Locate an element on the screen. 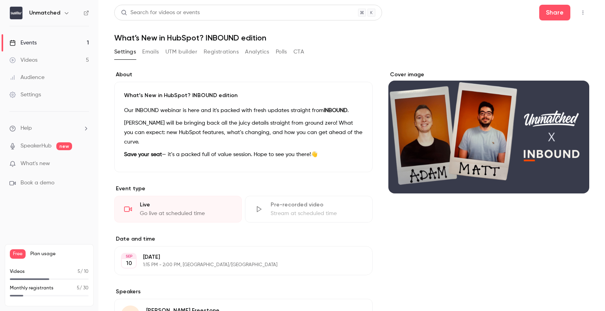 This screenshot has width=605, height=311. li: help-dropdown-opener is located at coordinates (49, 128).